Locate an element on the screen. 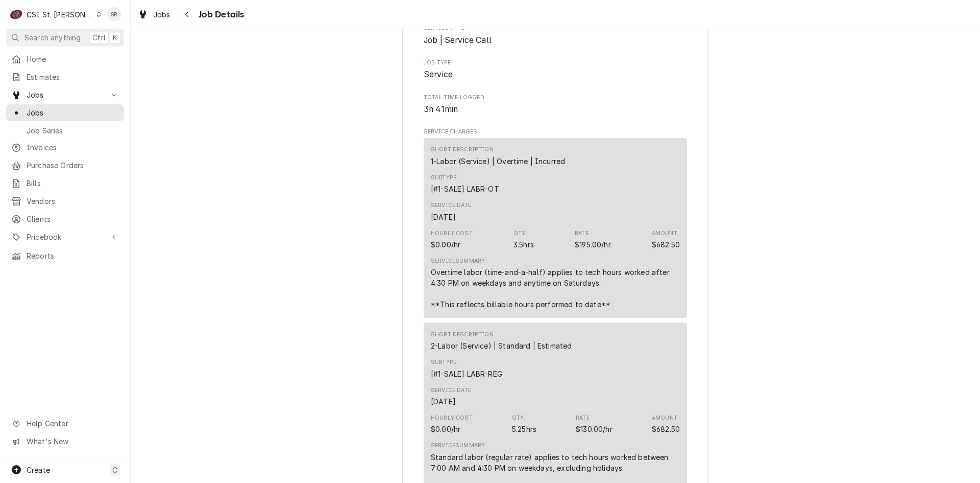  div: Total Time Logged is located at coordinates (555, 105).